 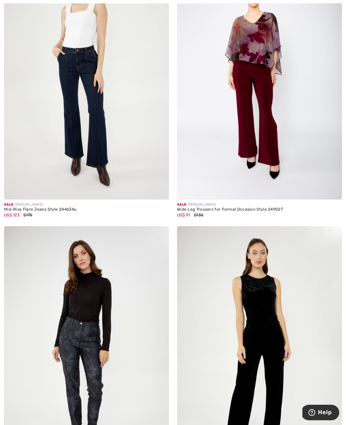 What do you see at coordinates (199, 215) in the screenshot?
I see `span: $130` at bounding box center [199, 215].